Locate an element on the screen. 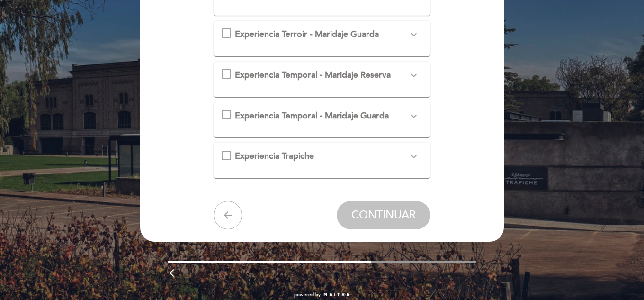 This screenshot has height=300, width=644. span: powered by is located at coordinates (307, 295).